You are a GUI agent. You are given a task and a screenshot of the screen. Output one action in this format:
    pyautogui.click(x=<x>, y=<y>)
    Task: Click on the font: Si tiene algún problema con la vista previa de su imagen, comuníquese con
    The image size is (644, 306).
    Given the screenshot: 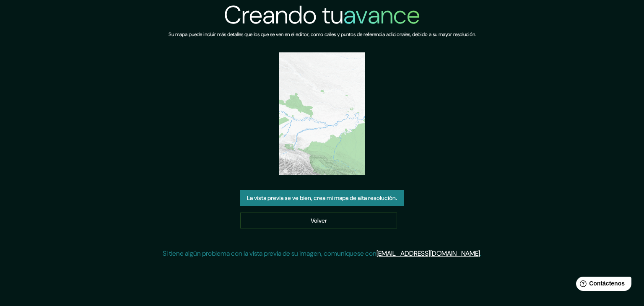 What is the action you would take?
    pyautogui.click(x=270, y=253)
    